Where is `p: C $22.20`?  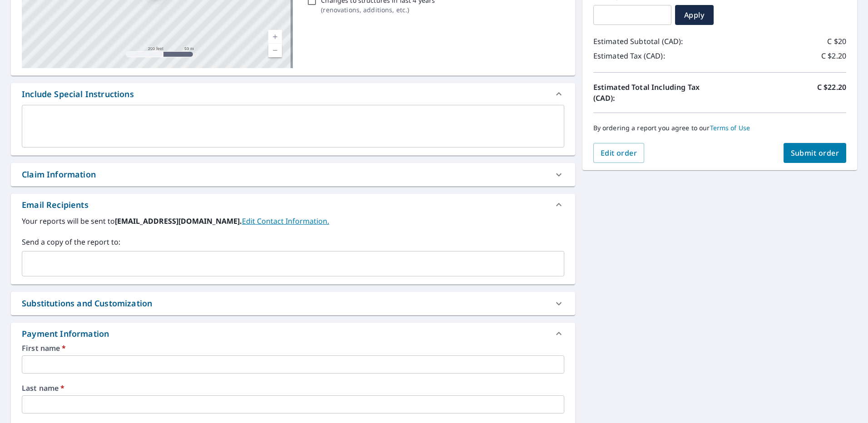
p: C $22.20 is located at coordinates (832, 92).